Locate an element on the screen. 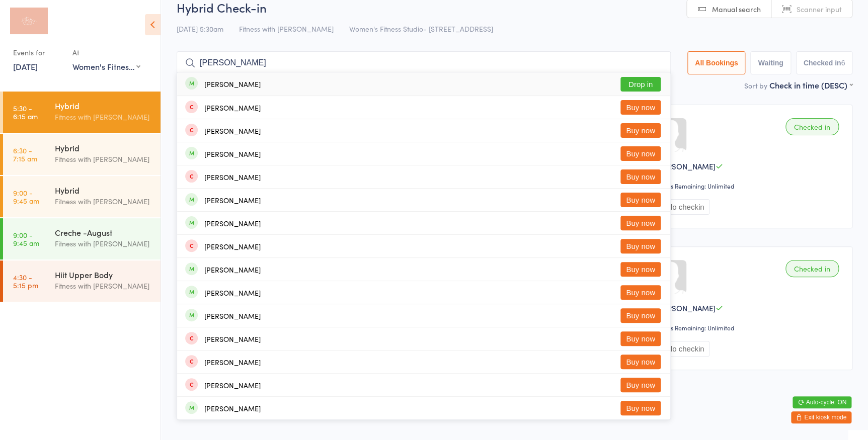 Image resolution: width=868 pixels, height=440 pixels. button: Checked in6 is located at coordinates (824, 63).